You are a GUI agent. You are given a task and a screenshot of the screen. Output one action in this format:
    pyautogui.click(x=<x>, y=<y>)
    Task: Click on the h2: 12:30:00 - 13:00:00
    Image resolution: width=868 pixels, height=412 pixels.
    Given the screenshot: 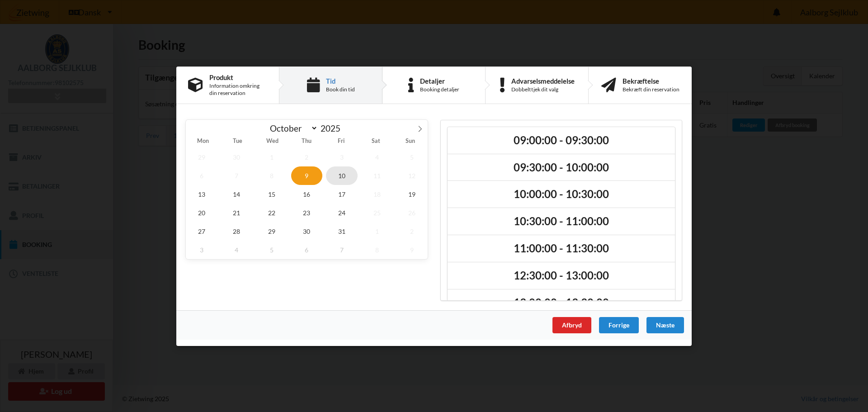 What is the action you would take?
    pyautogui.click(x=561, y=275)
    